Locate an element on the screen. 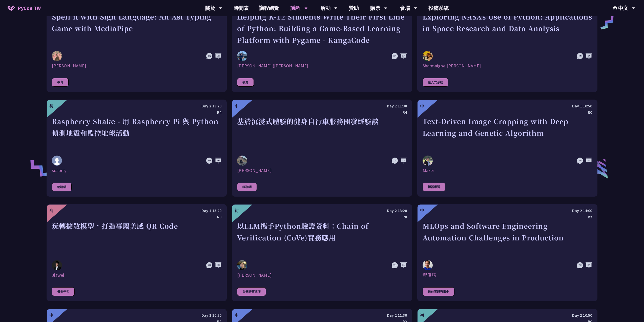  div: Helping K-12 Students Write Their First Line of Python: Building a Game-Based Learning Platform w... is located at coordinates (322, 28).